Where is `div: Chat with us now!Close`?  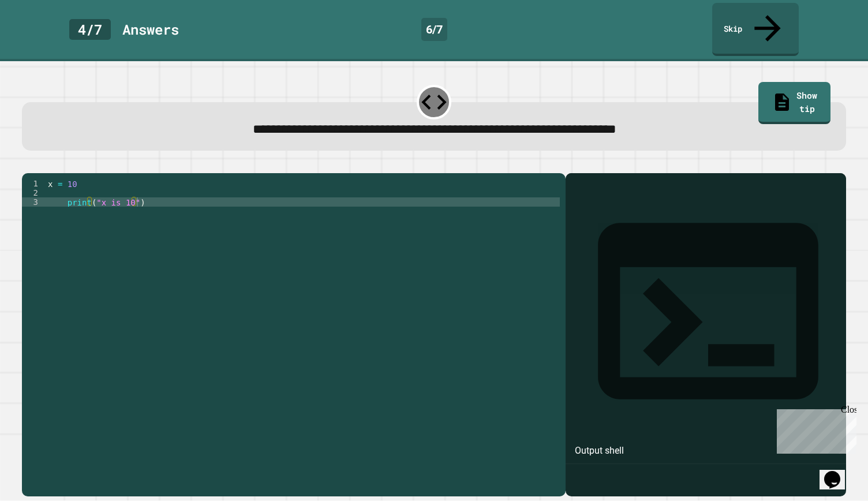 div: Chat with us now!Close is located at coordinates (42, 38).